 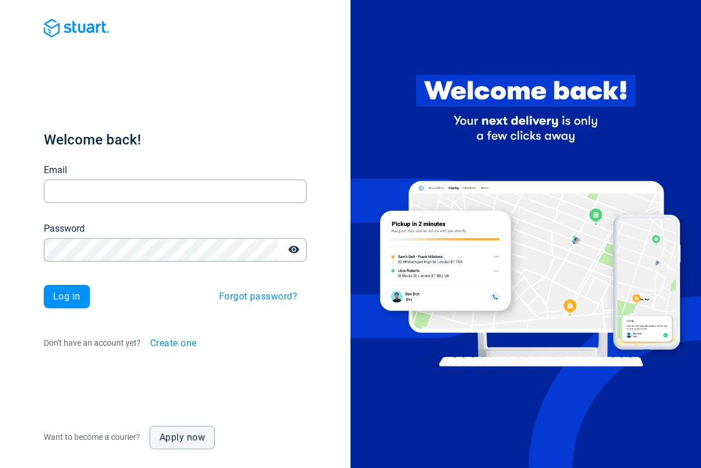 What do you see at coordinates (56, 170) in the screenshot?
I see `label: Email` at bounding box center [56, 170].